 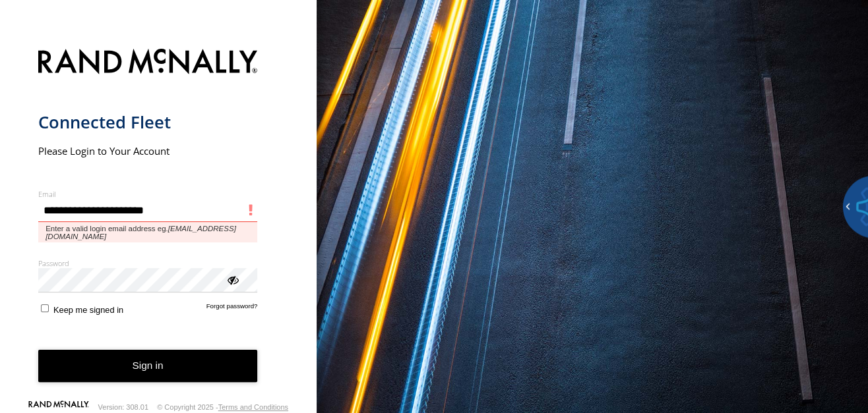 What do you see at coordinates (232, 308) in the screenshot?
I see `a: Forgot password?` at bounding box center [232, 308].